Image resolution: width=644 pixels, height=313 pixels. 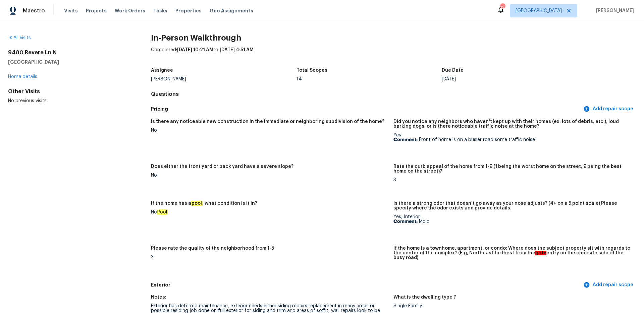 What do you see at coordinates (512, 253) in the screenshot?
I see `h5: If the home is a townhome, apartment, or condo: Where does the subject property sit with regards ...` at bounding box center [512, 253].